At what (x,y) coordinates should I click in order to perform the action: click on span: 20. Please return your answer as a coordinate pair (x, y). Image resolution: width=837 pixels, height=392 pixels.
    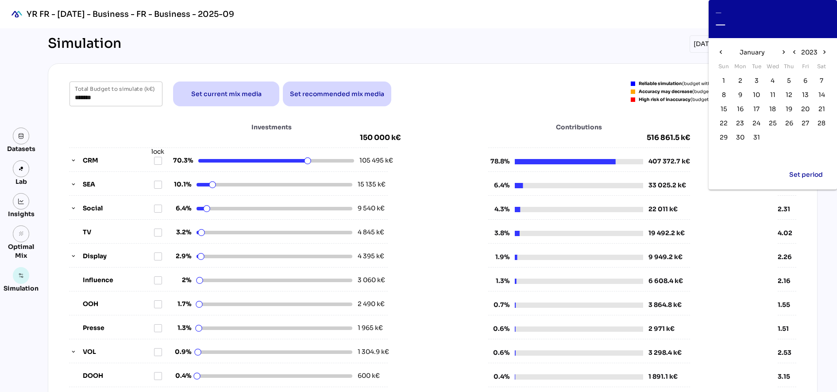
    Looking at the image, I should click on (805, 109).